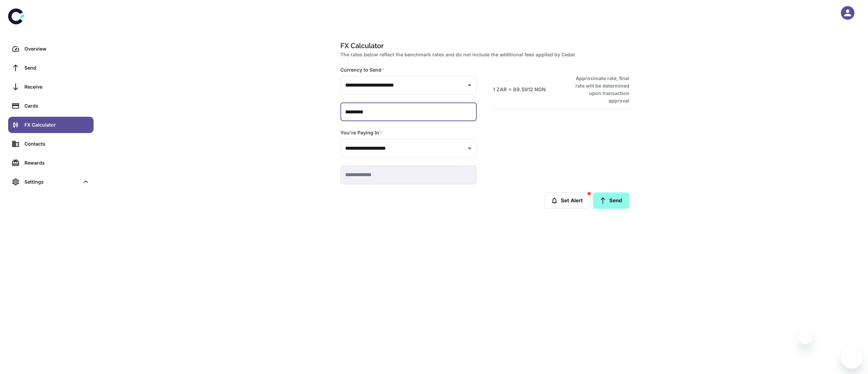 Image resolution: width=868 pixels, height=374 pixels. I want to click on a: Rewards, so click(51, 163).